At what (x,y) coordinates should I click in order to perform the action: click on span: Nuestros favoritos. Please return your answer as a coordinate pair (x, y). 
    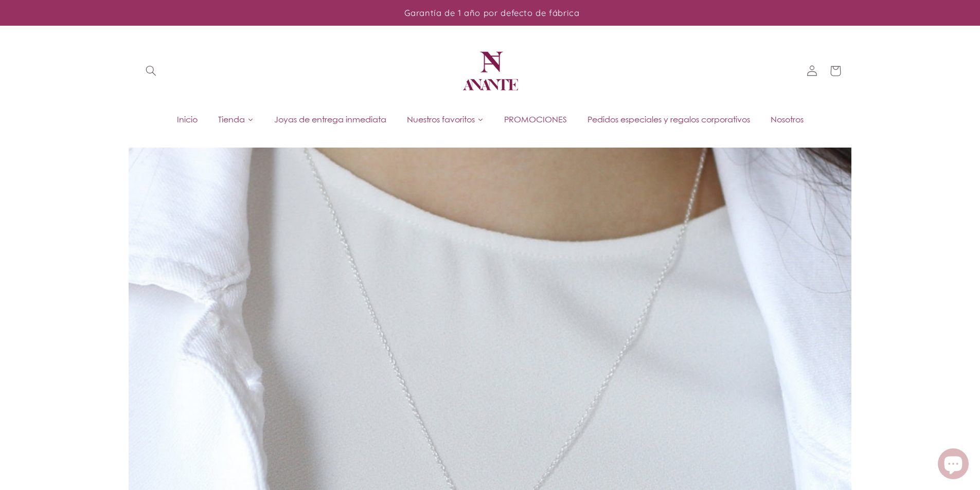
    Looking at the image, I should click on (441, 119).